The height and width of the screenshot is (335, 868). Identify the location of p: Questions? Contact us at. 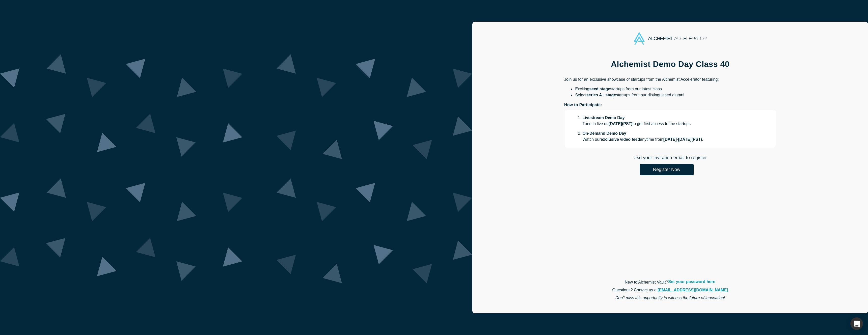
(670, 290).